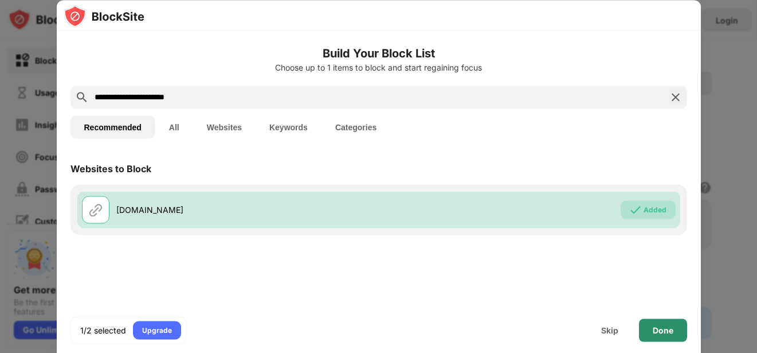 The image size is (757, 353). I want to click on img: search-close, so click(676, 97).